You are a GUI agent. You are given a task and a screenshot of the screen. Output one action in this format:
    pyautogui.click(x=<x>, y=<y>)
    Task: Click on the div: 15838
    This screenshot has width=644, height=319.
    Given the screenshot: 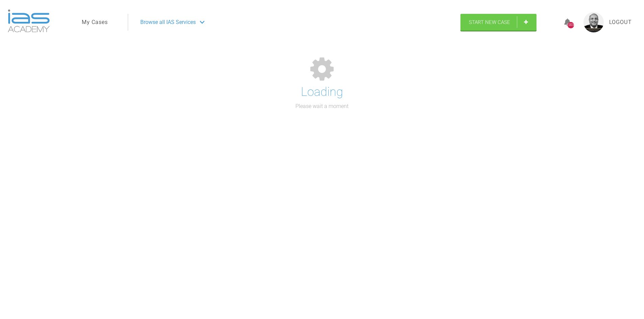 What is the action you would take?
    pyautogui.click(x=570, y=25)
    